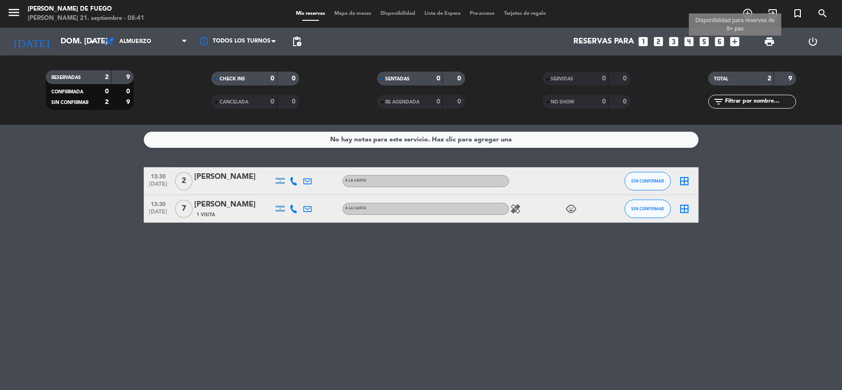 Image resolution: width=842 pixels, height=390 pixels. What do you see at coordinates (184, 181) in the screenshot?
I see `span: 2` at bounding box center [184, 181].